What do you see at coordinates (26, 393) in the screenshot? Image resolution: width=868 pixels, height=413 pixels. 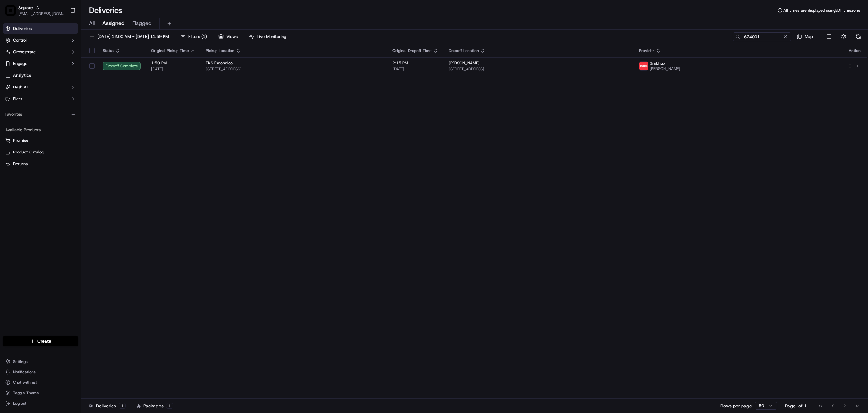 I see `span: Toggle Theme` at bounding box center [26, 393].